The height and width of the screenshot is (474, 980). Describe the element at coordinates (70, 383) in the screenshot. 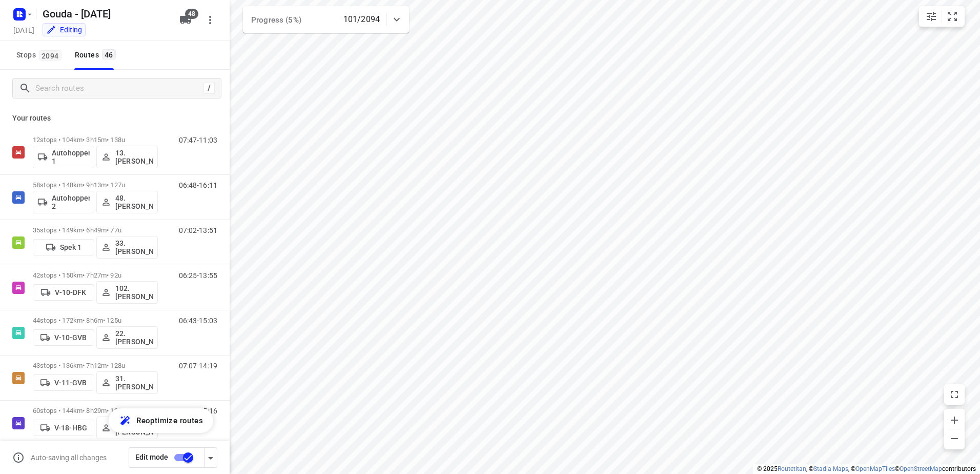

I see `p: V-11-GVB` at that location.